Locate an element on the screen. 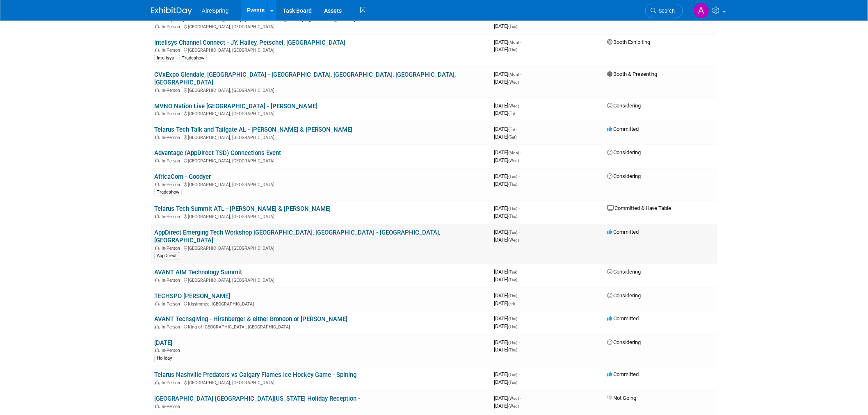 The image size is (868, 415). span: AireSpring is located at coordinates (215, 11).